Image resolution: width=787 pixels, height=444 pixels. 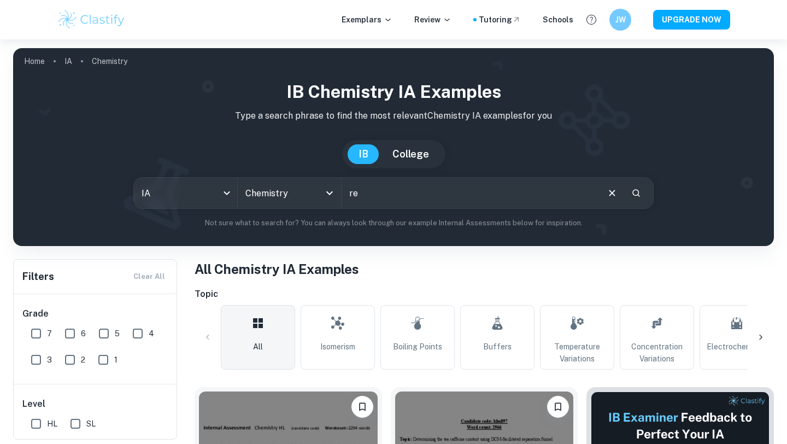 I want to click on h1: IB Chemistry IA examples, so click(x=393, y=92).